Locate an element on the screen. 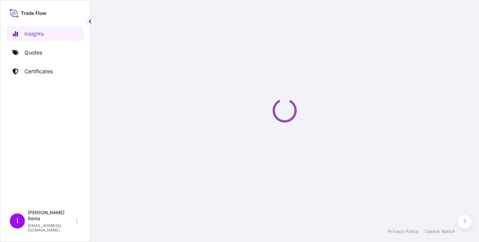 This screenshot has height=242, width=479. p: Insights is located at coordinates (34, 34).